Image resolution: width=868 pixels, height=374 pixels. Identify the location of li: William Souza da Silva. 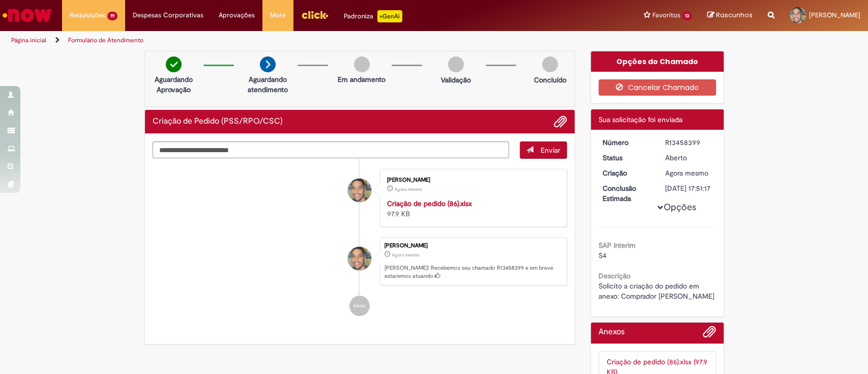
(360, 261).